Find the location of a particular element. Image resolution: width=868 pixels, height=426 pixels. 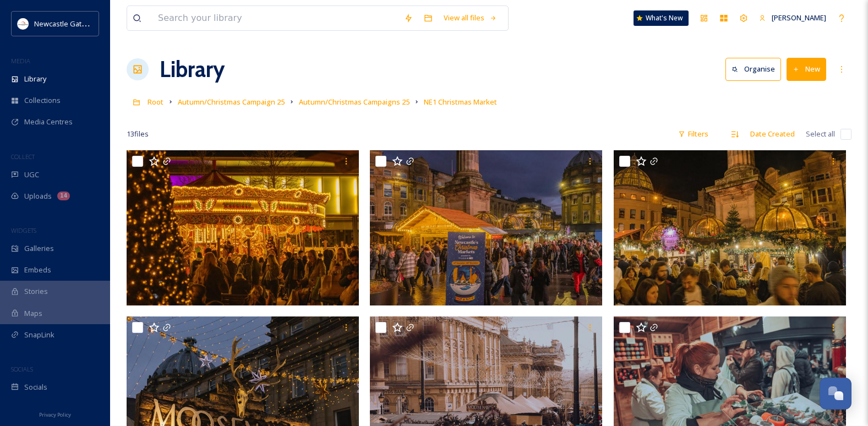

img: NE1 Xmas 24 096.JPG is located at coordinates (486, 227).